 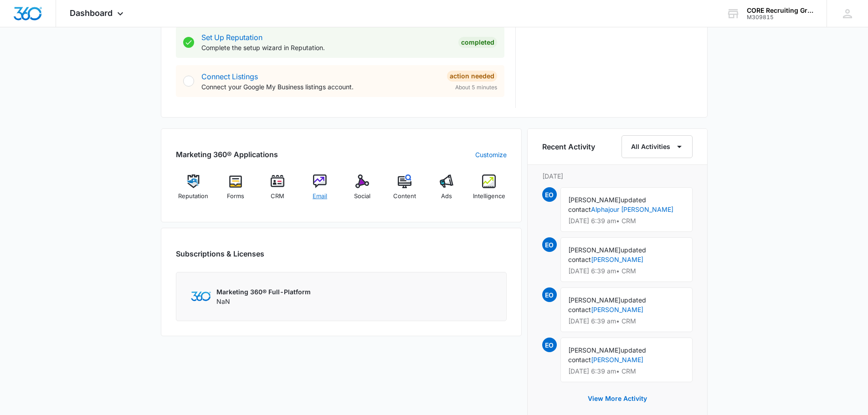 What do you see at coordinates (320, 196) in the screenshot?
I see `span: Email` at bounding box center [320, 196].